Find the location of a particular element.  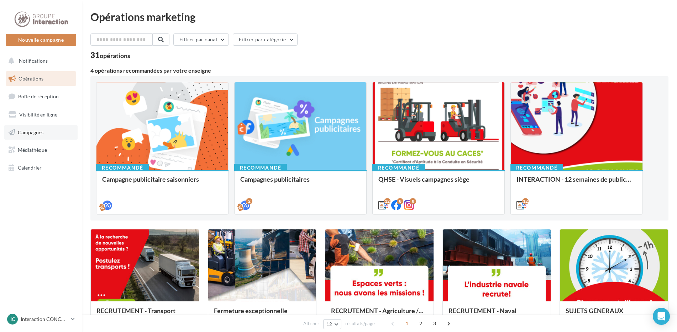

div: 2 is located at coordinates (249, 201).